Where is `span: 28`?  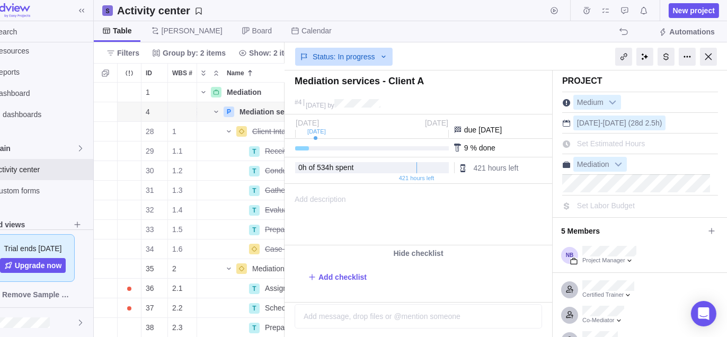 span: 28 is located at coordinates (150, 131).